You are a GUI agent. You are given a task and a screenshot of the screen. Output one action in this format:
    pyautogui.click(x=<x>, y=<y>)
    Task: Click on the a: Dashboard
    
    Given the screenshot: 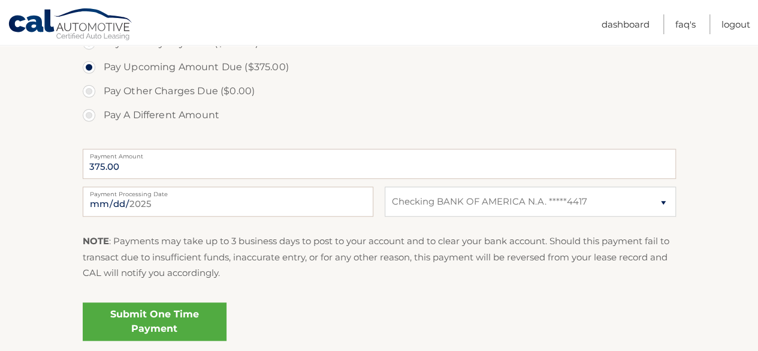 What is the action you would take?
    pyautogui.click(x=626, y=24)
    